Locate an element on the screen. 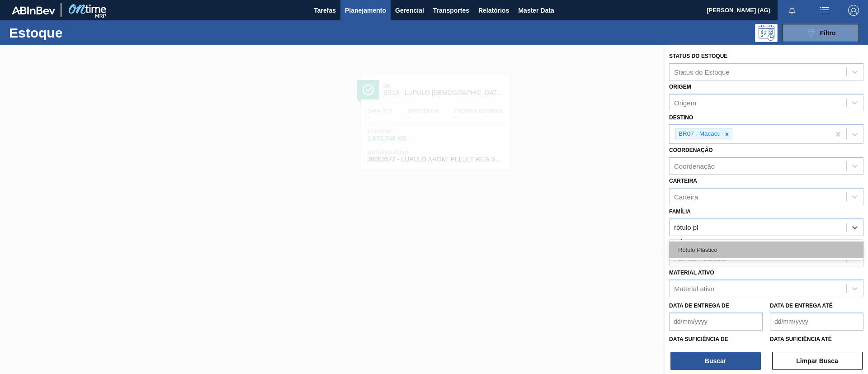 This screenshot has width=868, height=374. button: Filtro is located at coordinates (820, 33).